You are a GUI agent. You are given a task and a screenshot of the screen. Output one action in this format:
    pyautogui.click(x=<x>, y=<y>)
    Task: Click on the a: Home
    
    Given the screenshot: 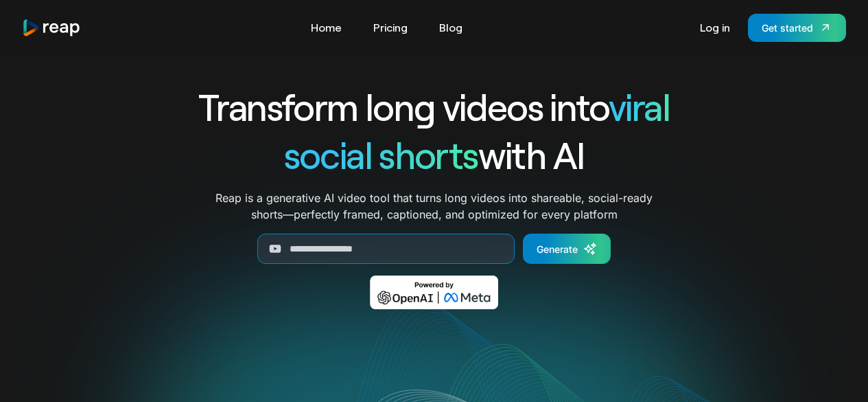 What is the action you would take?
    pyautogui.click(x=326, y=28)
    